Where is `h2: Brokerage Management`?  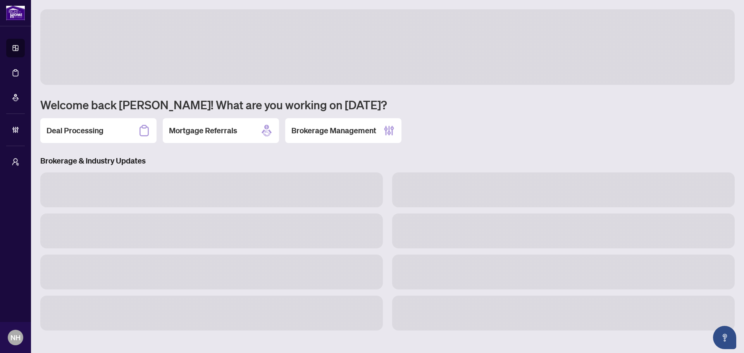
h2: Brokerage Management is located at coordinates (333, 131).